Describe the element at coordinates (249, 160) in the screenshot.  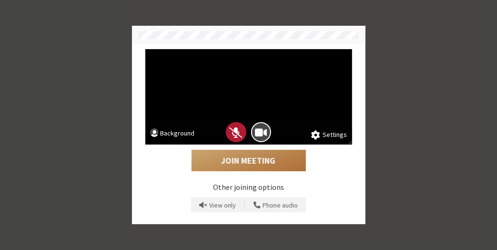
I see `button: Join Meeting` at that location.